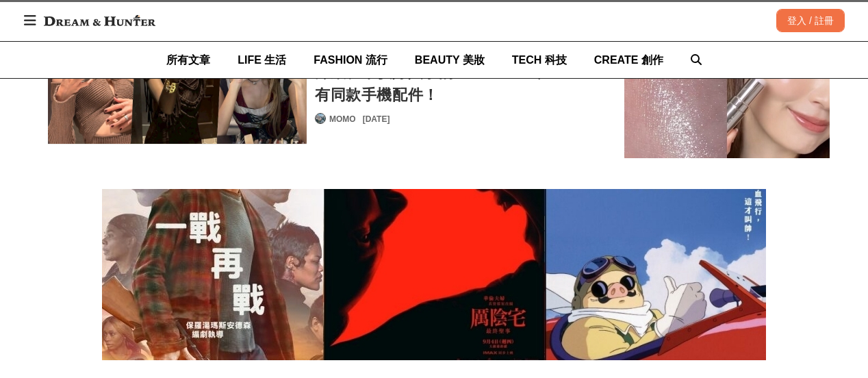 The width and height of the screenshot is (868, 378). What do you see at coordinates (99, 21) in the screenshot?
I see `img: Dream & Hunter` at bounding box center [99, 21].